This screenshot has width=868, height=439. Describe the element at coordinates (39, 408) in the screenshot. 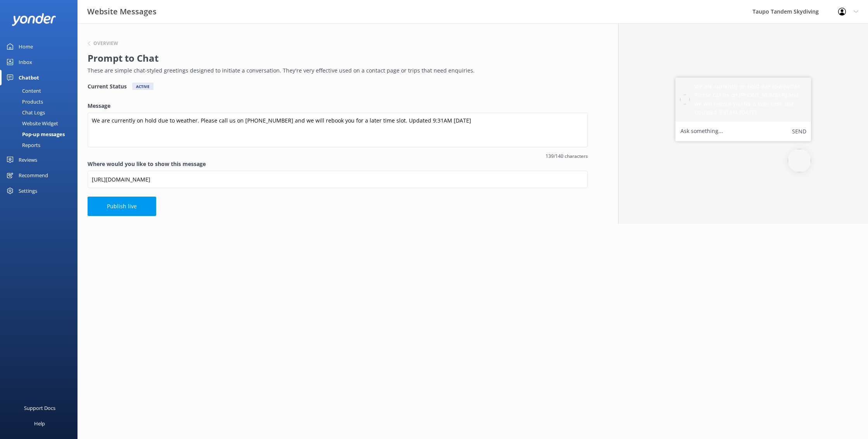

I see `div: Support Docs` at that location.